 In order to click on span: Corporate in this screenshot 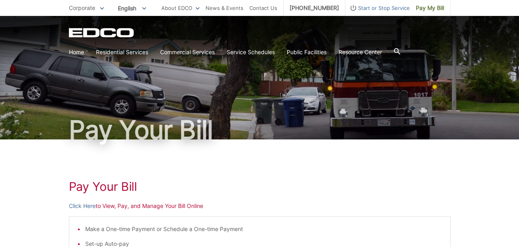, I will do `click(82, 8)`.